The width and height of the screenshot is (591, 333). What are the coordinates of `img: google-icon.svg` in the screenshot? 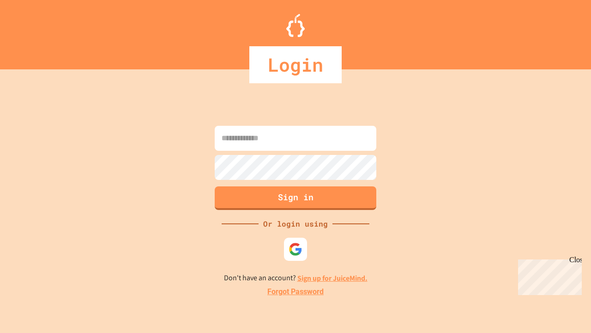 It's located at (296, 249).